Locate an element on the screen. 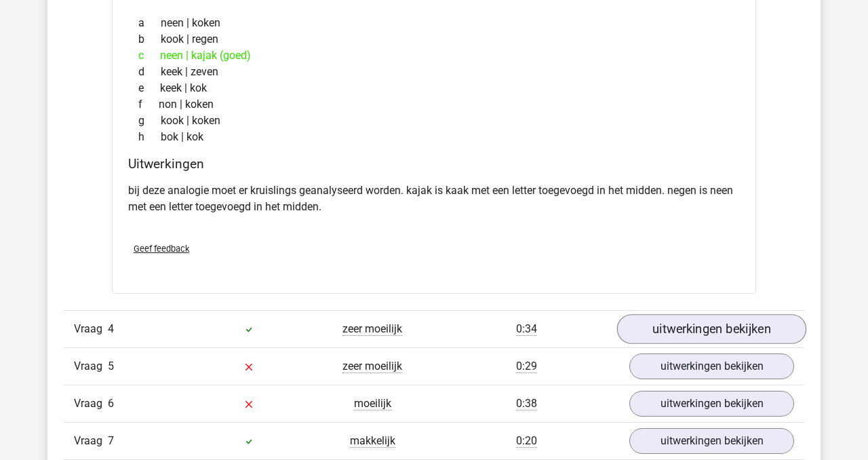 Image resolution: width=868 pixels, height=460 pixels. span: d is located at coordinates (149, 72).